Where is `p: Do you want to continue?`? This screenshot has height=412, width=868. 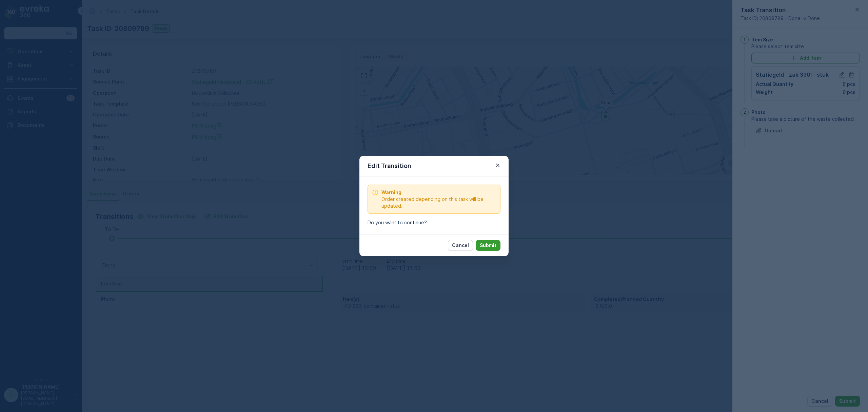
p: Do you want to continue? is located at coordinates (434, 223).